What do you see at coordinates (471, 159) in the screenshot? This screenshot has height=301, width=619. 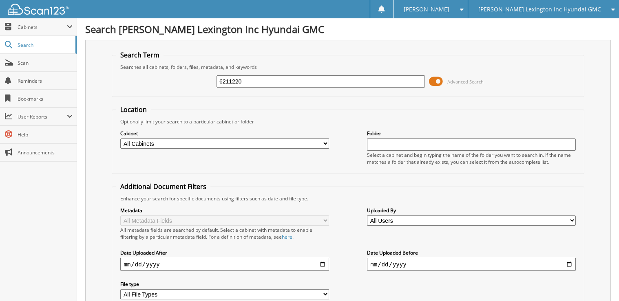 I see `div: Select a cabinet and begin typing the name of the folder you want to search in. If the name match...` at bounding box center [471, 159].